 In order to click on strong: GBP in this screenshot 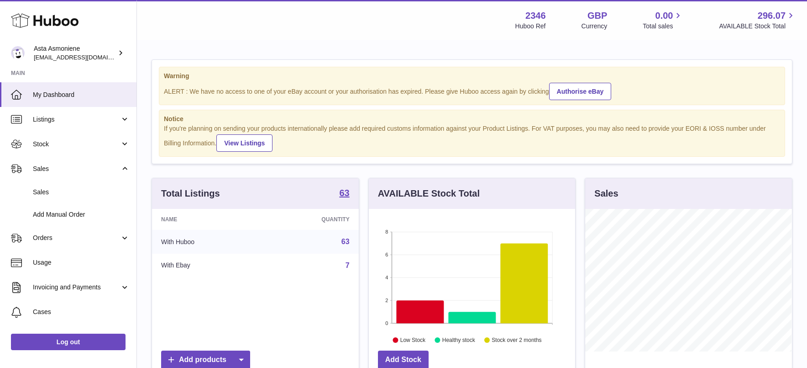, I will do `click(597, 16)`.